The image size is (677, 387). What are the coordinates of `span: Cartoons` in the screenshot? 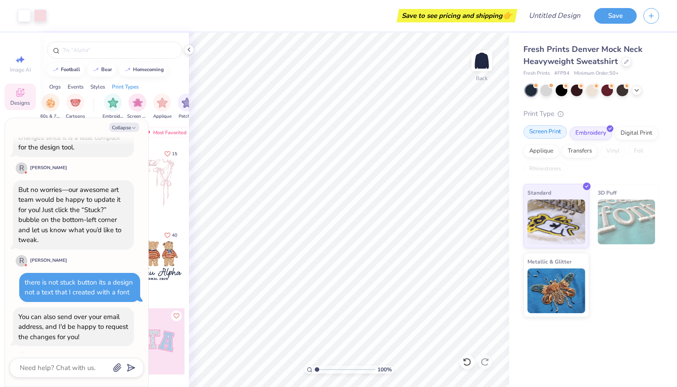 It's located at (75, 116).